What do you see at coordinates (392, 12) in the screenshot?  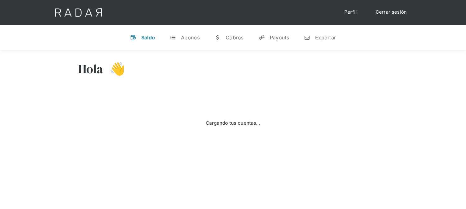 I see `a: Cerrar sesión` at bounding box center [392, 12].